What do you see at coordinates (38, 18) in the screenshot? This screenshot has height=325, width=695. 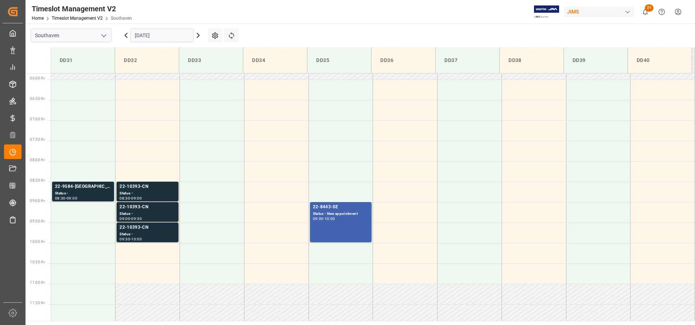 I see `a: Home` at bounding box center [38, 18].